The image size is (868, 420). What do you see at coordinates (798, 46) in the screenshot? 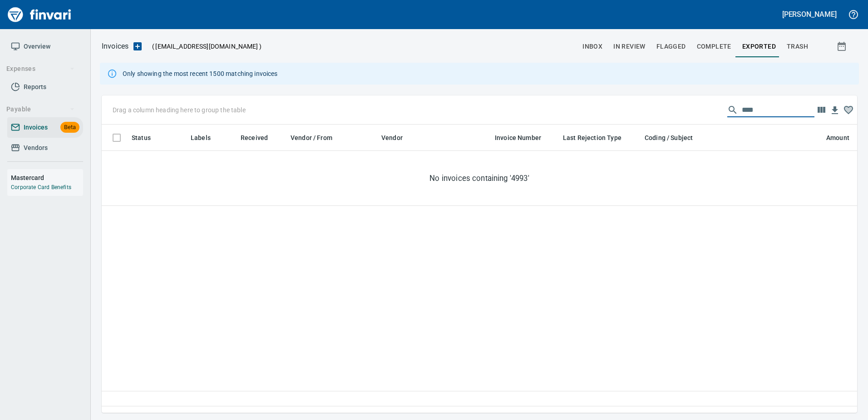
I see `span: trash` at bounding box center [798, 46].